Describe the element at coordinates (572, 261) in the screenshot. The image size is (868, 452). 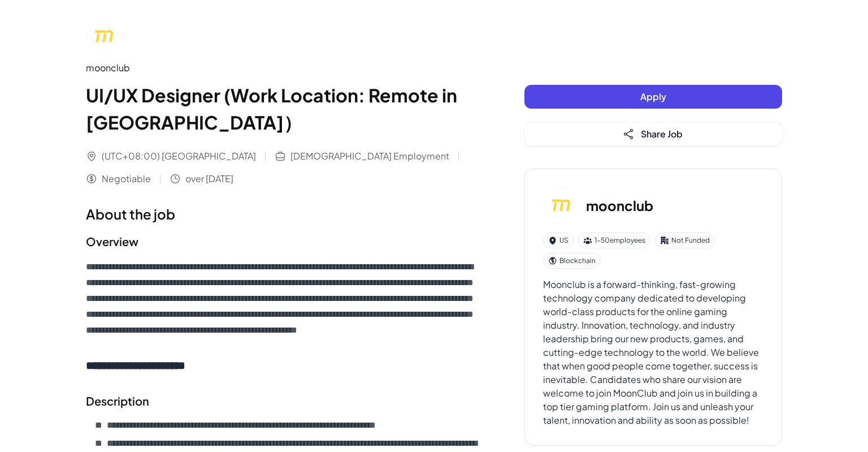
I see `div: Blockchain` at that location.